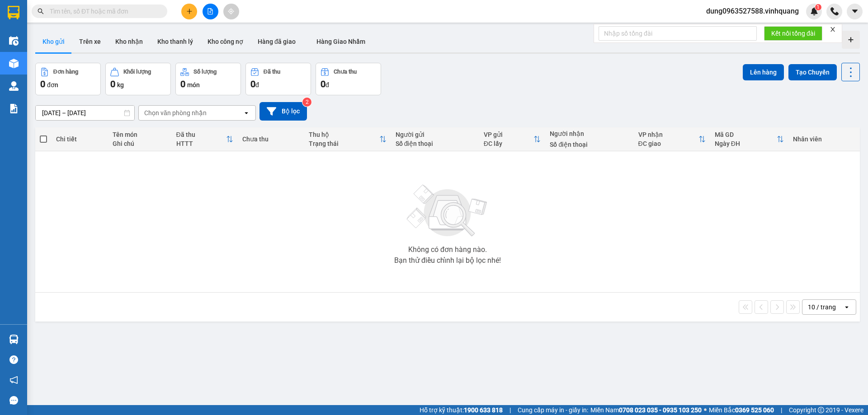 The image size is (868, 415). Describe the element at coordinates (41, 11) in the screenshot. I see `span: search` at that location.